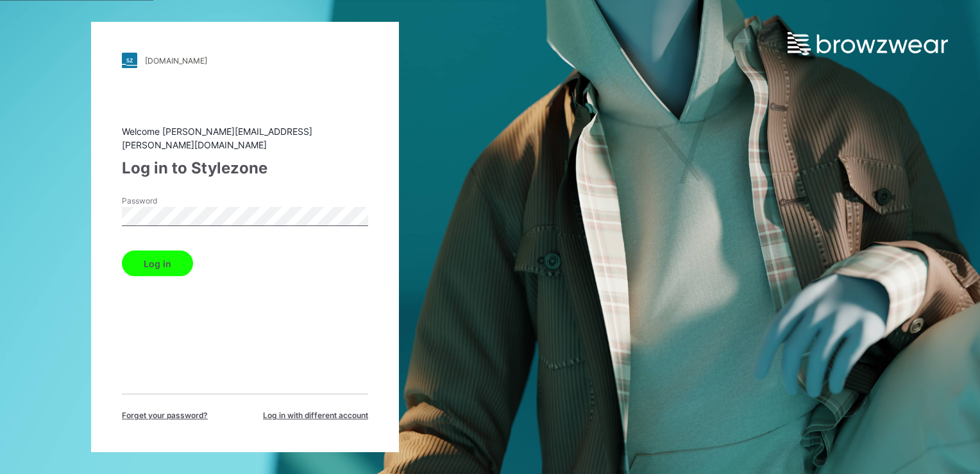 This screenshot has width=980, height=474. I want to click on img: browzwear-logo.e42bd6dac1945053ebaf764b6aa21510.svg, so click(868, 43).